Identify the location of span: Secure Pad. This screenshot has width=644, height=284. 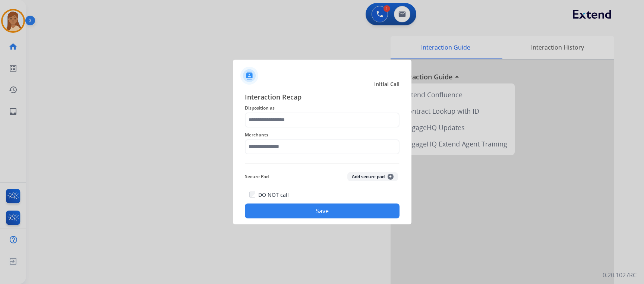
(257, 177).